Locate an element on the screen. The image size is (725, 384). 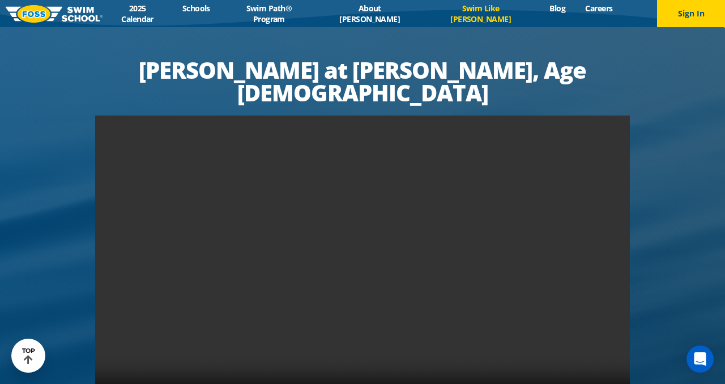
a: 2025 Calendar is located at coordinates (137, 14).